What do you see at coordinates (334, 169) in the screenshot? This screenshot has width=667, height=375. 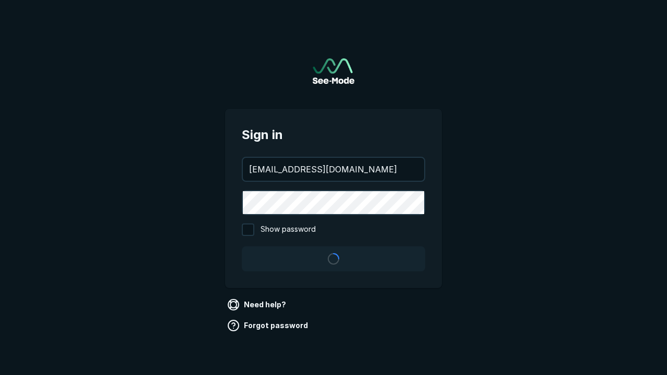 I see `input: your@email.com` at bounding box center [334, 169].